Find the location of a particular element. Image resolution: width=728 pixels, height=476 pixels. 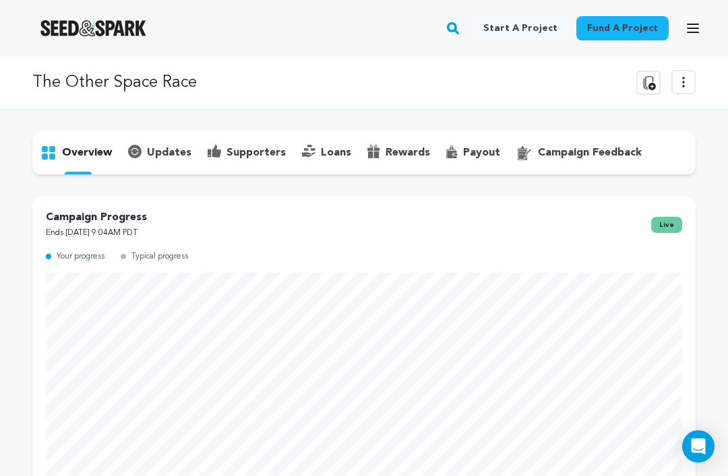

p: updates is located at coordinates (169, 153).